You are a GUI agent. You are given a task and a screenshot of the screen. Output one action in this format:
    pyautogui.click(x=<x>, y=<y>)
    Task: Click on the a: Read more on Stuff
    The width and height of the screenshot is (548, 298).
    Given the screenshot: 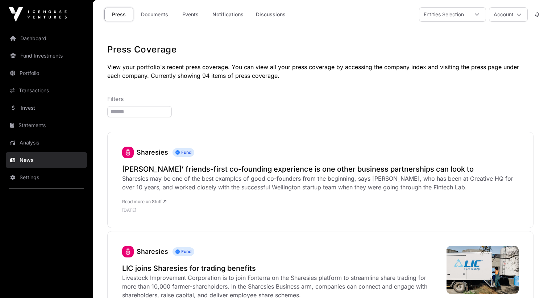 What is the action you would take?
    pyautogui.click(x=144, y=201)
    